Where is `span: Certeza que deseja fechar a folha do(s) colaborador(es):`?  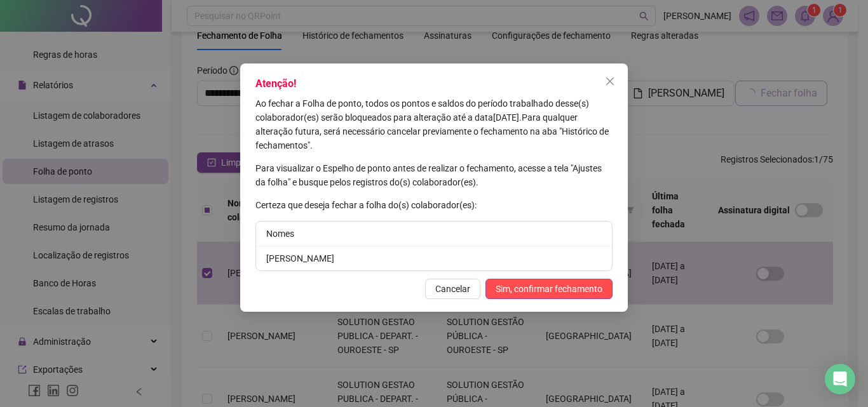 span: Certeza que deseja fechar a folha do(s) colaborador(es): is located at coordinates (366, 205).